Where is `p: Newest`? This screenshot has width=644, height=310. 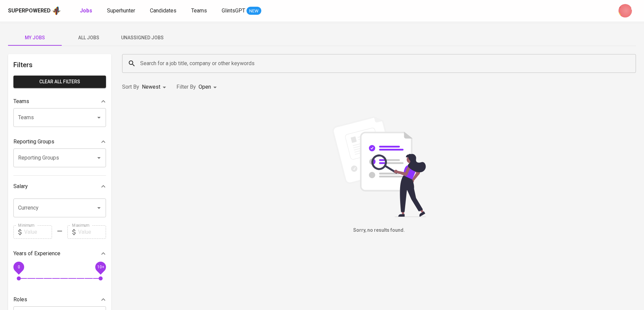 p: Newest is located at coordinates (151, 87).